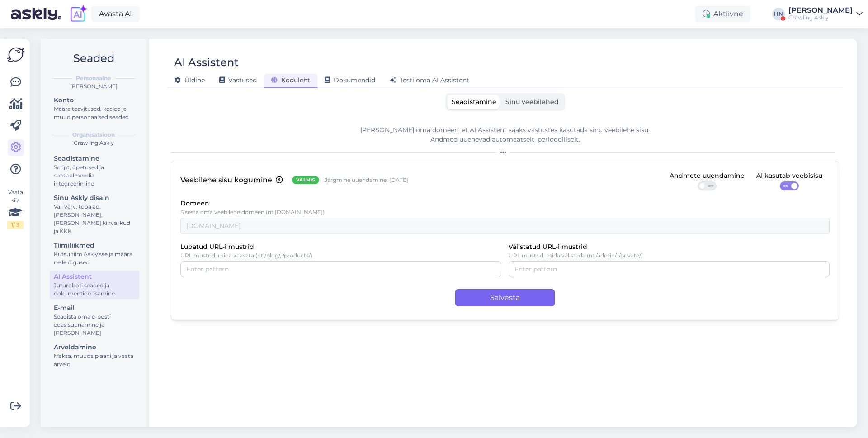 The height and width of the screenshot is (438, 868). I want to click on div: Kutsu tiim Askly'sse ja määra neile õigused, so click(95, 258).